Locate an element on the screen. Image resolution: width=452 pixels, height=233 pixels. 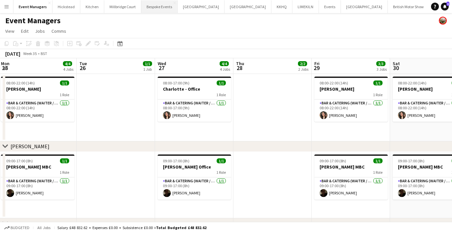
app-user-avatar: Staffing Manager is located at coordinates (443, 21).